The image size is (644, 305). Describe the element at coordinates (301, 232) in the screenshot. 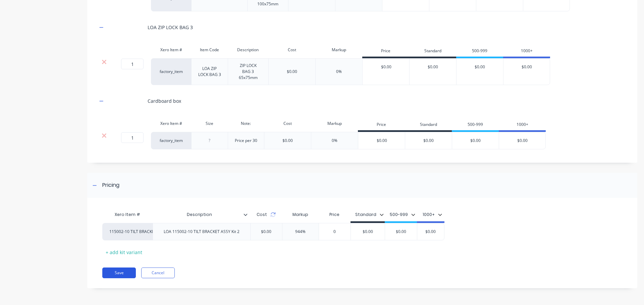

I see `div: 944%` at that location.